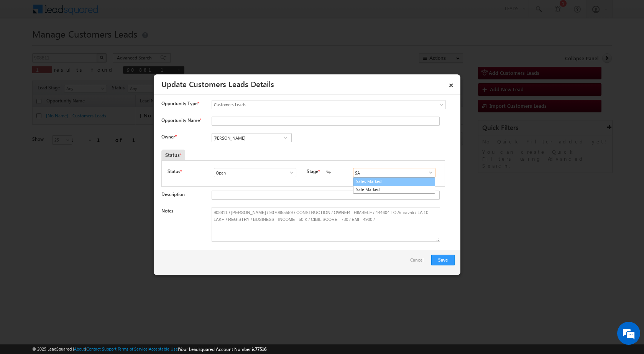 The width and height of the screenshot is (644, 354). I want to click on a: Terms of Service, so click(133, 349).